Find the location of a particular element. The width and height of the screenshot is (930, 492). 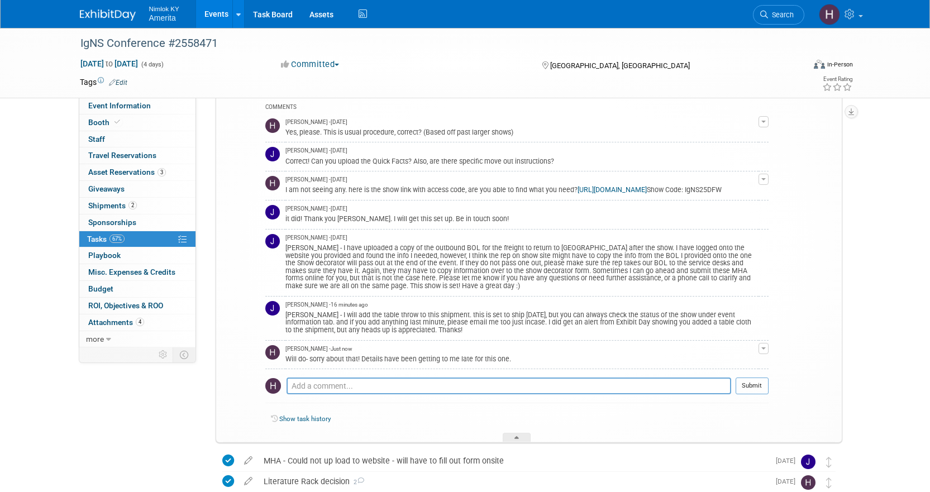

div: Event Format is located at coordinates (796, 66).